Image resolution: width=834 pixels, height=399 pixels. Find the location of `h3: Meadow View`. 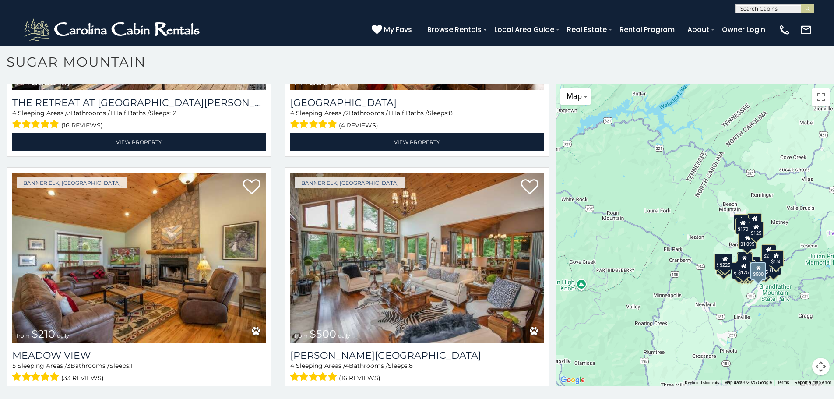

h3: Meadow View is located at coordinates (139, 355).